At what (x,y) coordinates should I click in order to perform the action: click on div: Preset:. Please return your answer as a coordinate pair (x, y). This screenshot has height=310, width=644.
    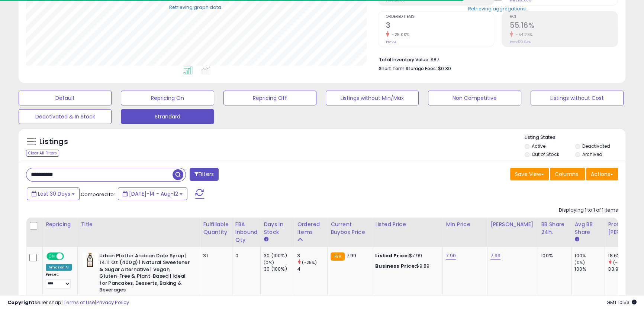
    Looking at the image, I should click on (59, 281).